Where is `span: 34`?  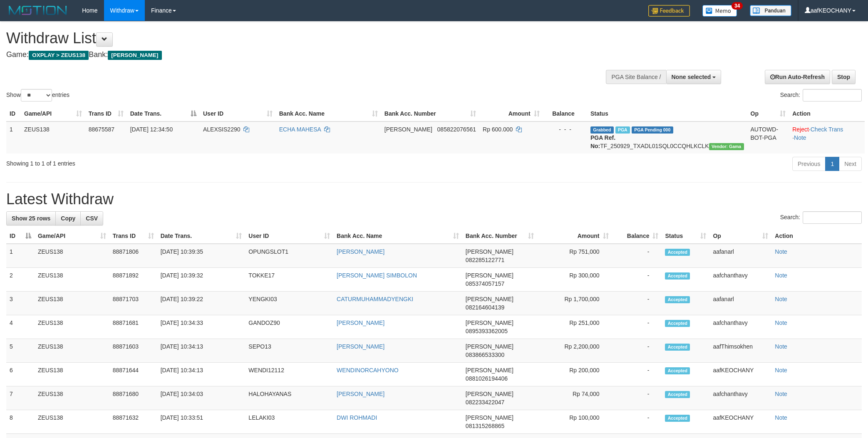
span: 34 is located at coordinates (737, 6).